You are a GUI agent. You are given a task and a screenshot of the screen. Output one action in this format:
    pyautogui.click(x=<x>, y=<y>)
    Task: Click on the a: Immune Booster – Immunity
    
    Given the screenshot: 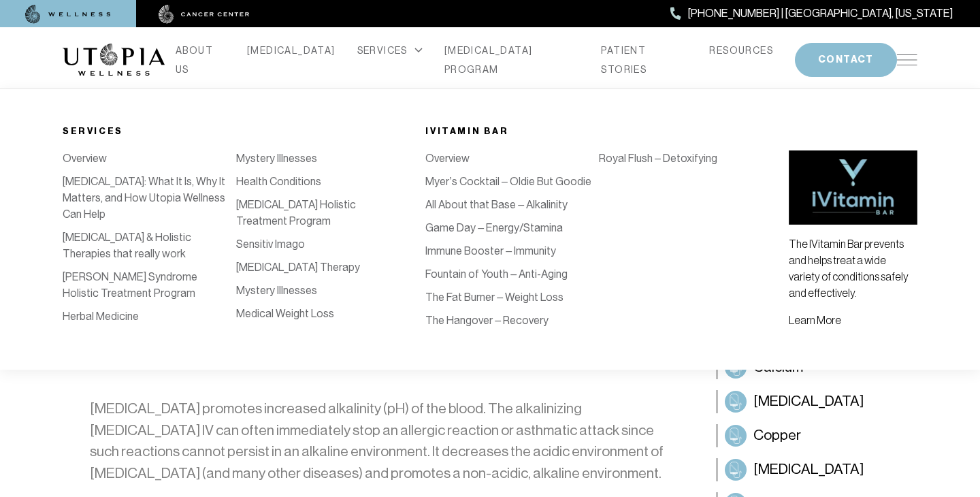 What is the action you would take?
    pyautogui.click(x=490, y=251)
    